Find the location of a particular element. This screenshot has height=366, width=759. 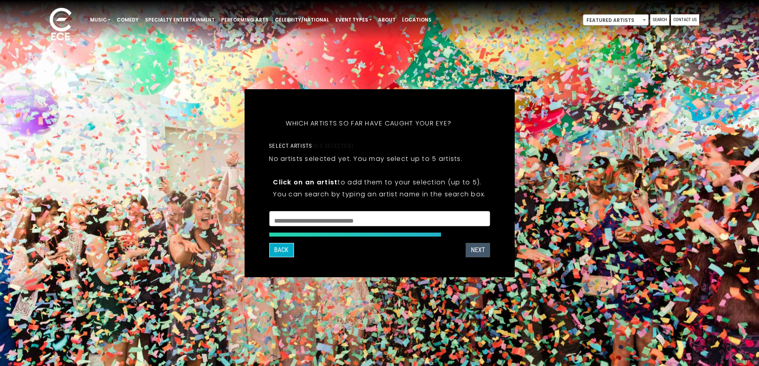

p: to add them to your selection (up to 5). is located at coordinates (379, 182).